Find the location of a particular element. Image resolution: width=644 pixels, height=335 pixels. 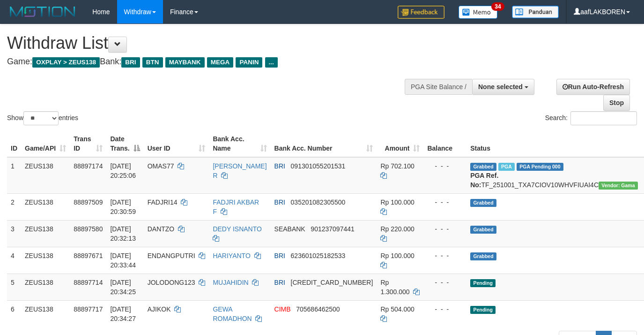

span: 88897509 is located at coordinates (88, 202).